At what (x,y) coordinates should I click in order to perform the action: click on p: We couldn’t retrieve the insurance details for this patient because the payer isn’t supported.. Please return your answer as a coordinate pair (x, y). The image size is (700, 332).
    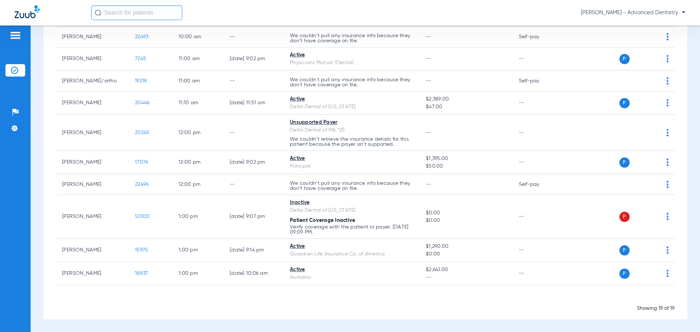
    Looking at the image, I should click on (352, 142).